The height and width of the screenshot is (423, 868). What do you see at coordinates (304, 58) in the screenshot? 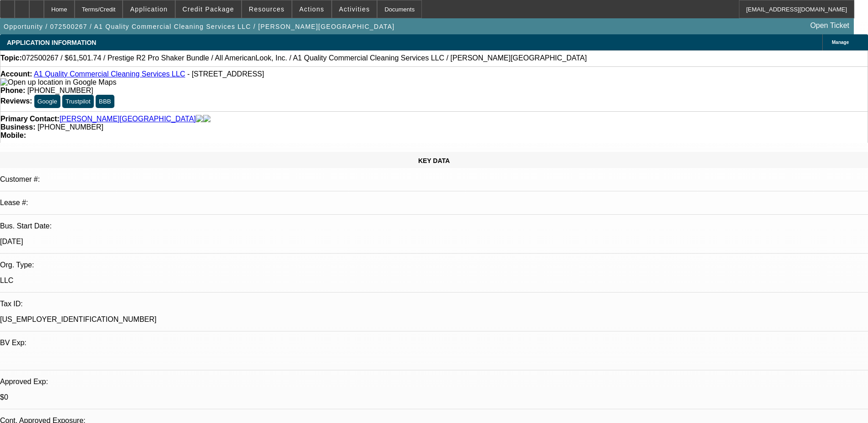
I see `span: 072500267 / $61,501.74 / Prestige R2 Pro Shaker Bundle / All AmericanLook, Inc. / A1 Quality Comm...` at bounding box center [304, 58].